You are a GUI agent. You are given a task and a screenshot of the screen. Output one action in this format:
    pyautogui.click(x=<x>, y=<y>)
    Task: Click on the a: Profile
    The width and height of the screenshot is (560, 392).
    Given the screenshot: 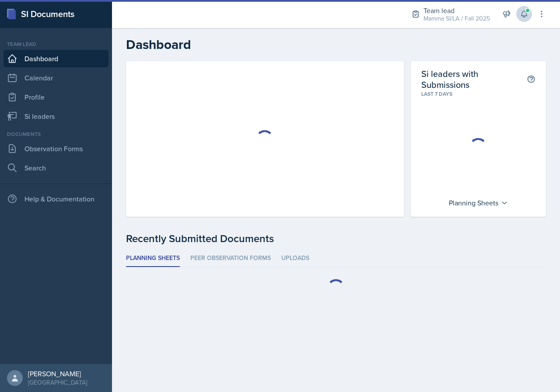 What is the action you would take?
    pyautogui.click(x=56, y=97)
    